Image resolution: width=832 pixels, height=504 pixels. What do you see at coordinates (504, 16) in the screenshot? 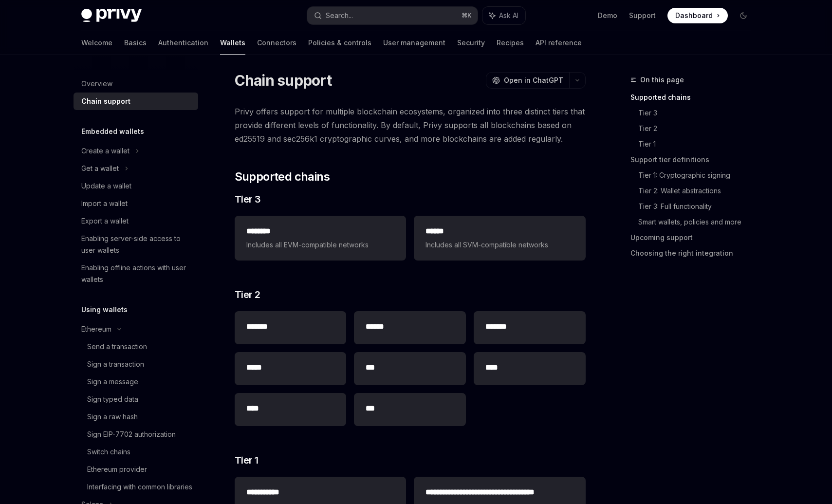
I see `button: Ask AI` at bounding box center [504, 16].